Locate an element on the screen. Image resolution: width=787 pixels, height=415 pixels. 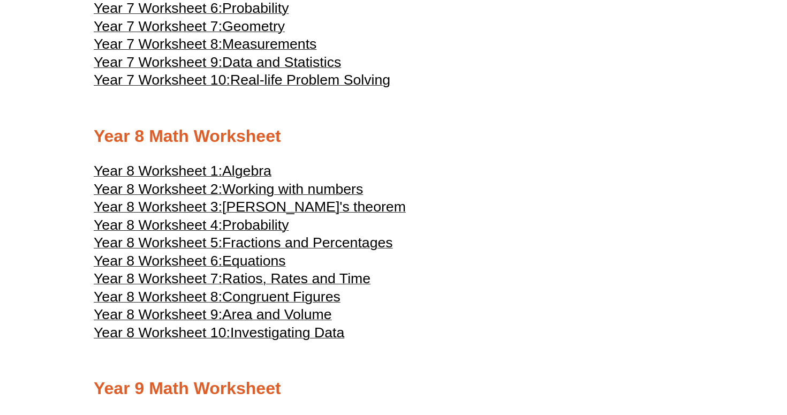
a: Year 8 Worksheet 10:Investigating Data is located at coordinates (219, 335).